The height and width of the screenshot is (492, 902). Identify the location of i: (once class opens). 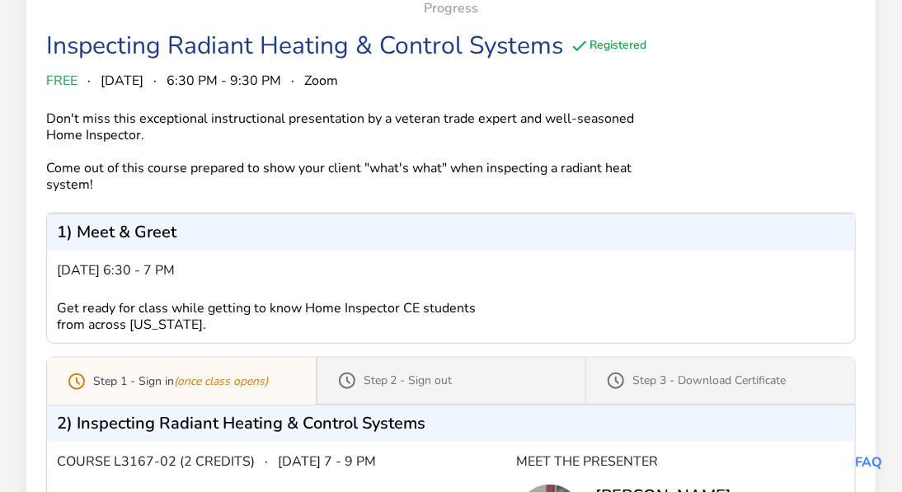
(221, 381).